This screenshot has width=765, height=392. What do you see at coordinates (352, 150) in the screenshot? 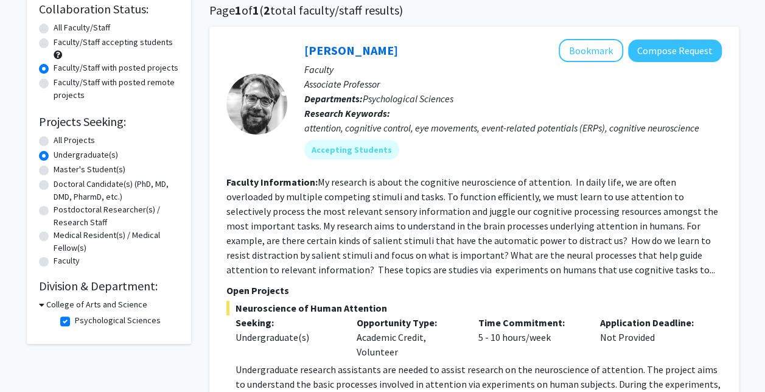
I see `mat-chip: Accepting Students` at bounding box center [352, 150].